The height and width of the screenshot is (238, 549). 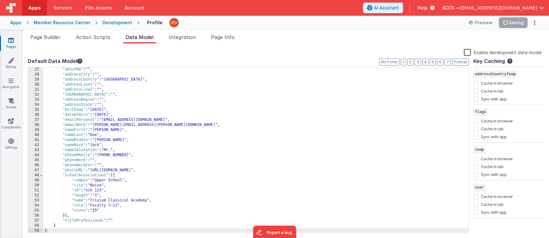 I want to click on button: No Folds, so click(x=389, y=62).